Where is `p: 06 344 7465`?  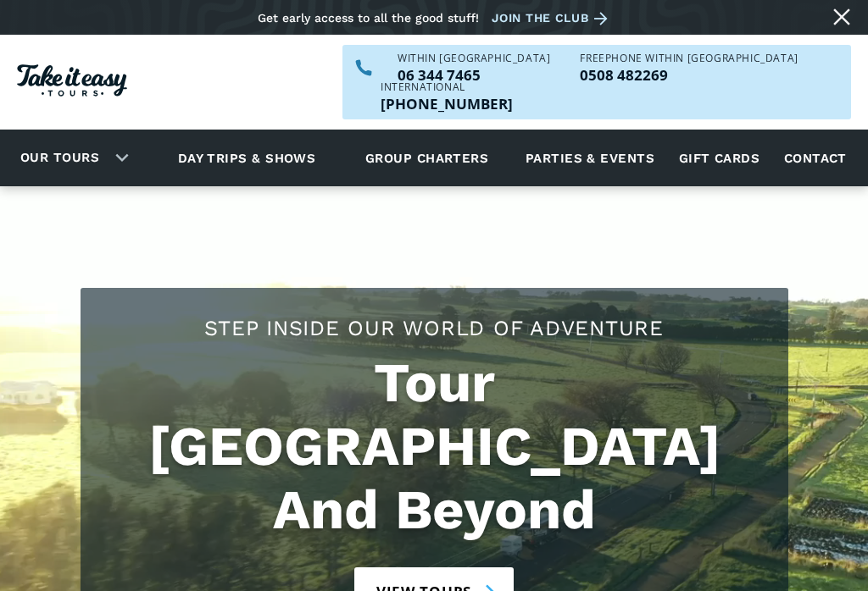
p: 06 344 7465 is located at coordinates (473, 75).